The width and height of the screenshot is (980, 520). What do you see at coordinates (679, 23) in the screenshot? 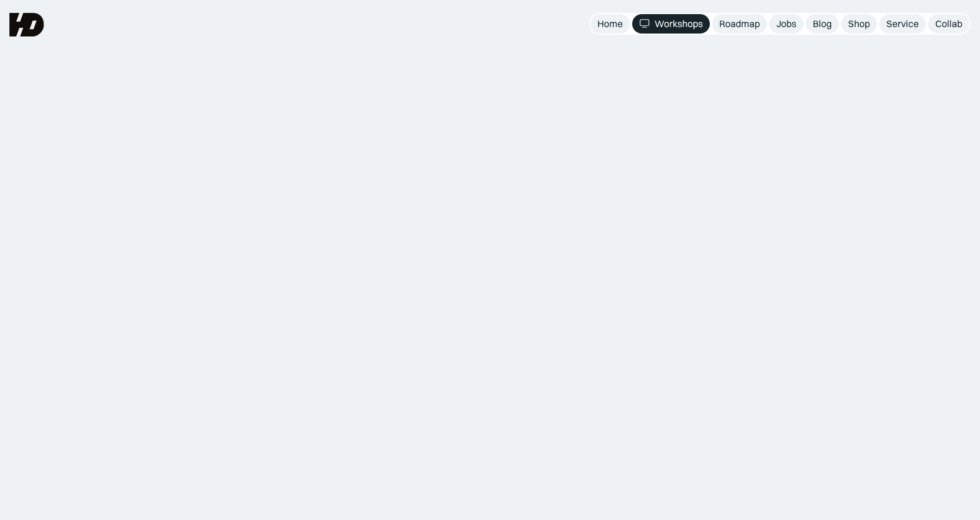
I see `div: Workshops` at bounding box center [679, 23].